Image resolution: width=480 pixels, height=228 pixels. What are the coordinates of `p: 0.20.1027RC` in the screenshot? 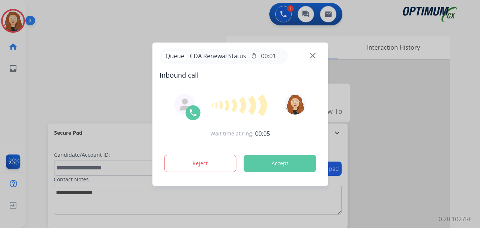 It's located at (456, 219).